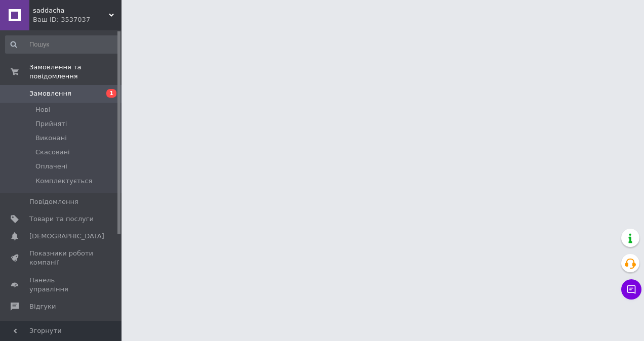 The width and height of the screenshot is (644, 341). What do you see at coordinates (75, 72) in the screenshot?
I see `span: Замовлення та повідомлення` at bounding box center [75, 72].